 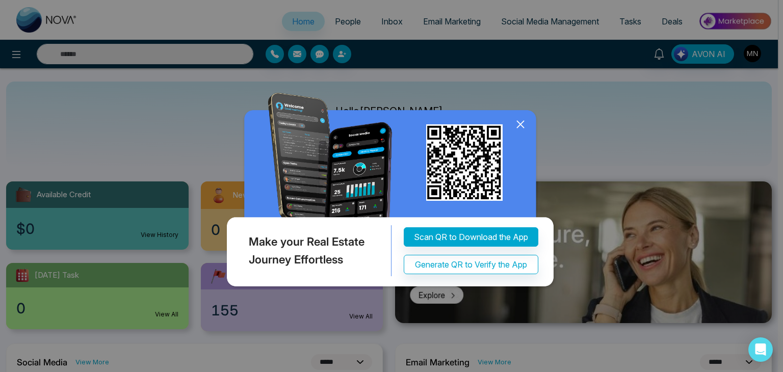 What do you see at coordinates (464, 163) in the screenshot?
I see `img: qr_for_download_app.png` at bounding box center [464, 163].